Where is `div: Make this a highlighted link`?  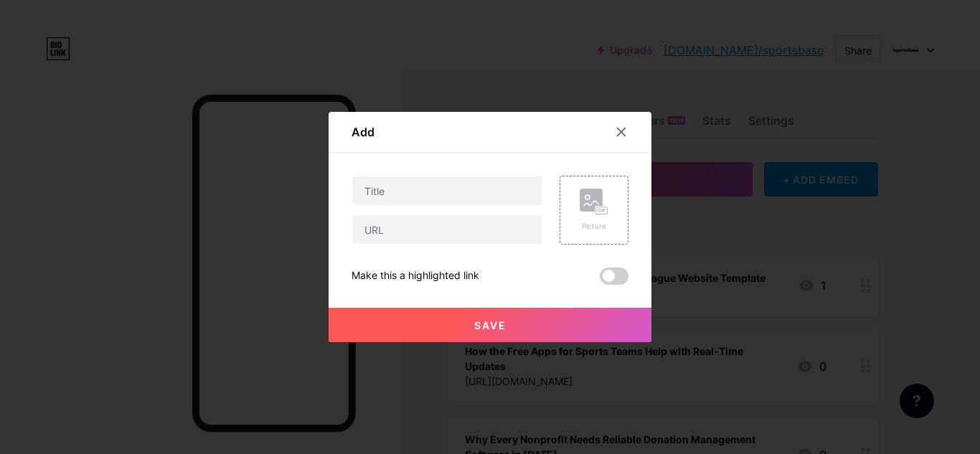
div: Make this a highlighted link is located at coordinates (416, 276).